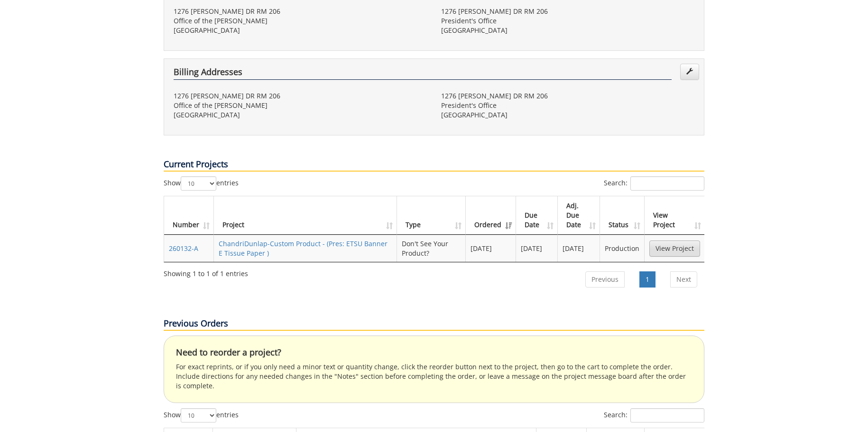 The width and height of the screenshot is (868, 432). I want to click on a: Previous, so click(605, 279).